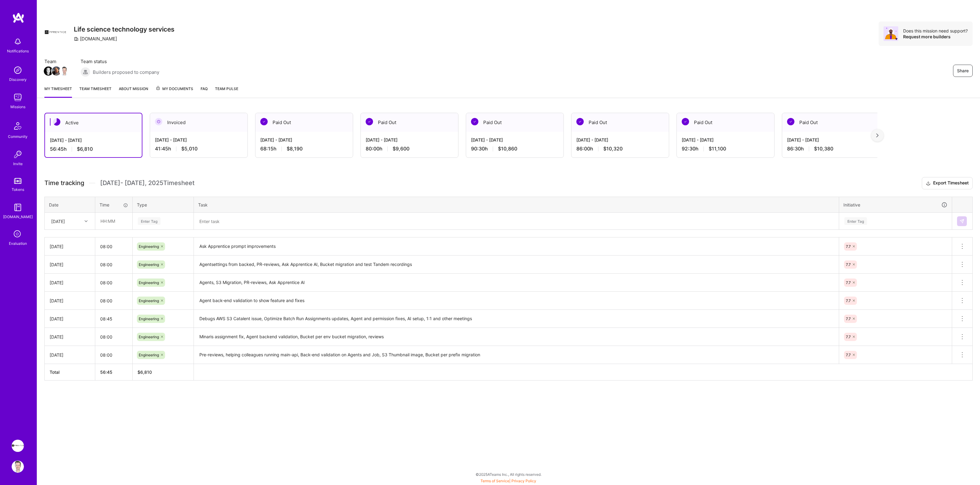  I want to click on span: $9,600, so click(400, 149).